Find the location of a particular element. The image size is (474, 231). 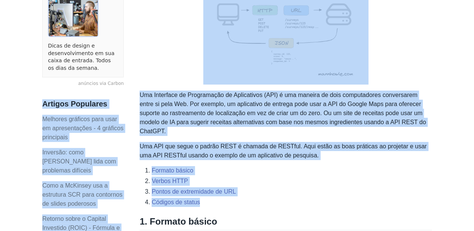

h3: Artigos Populares is located at coordinates (83, 104).